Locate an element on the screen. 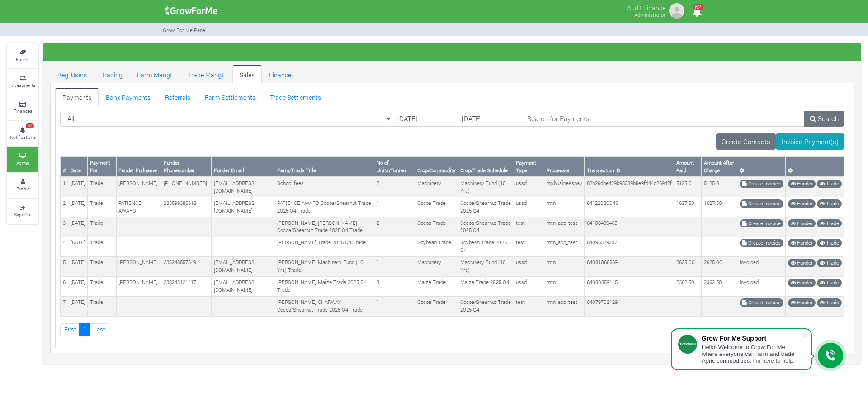 The image size is (868, 393). th: Crop/Trade Schedule is located at coordinates (486, 167).